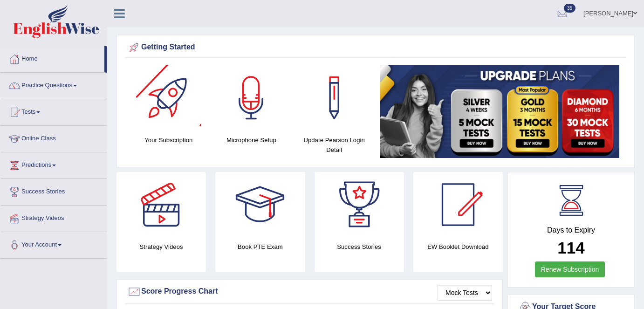  I want to click on a: Home, so click(52, 58).